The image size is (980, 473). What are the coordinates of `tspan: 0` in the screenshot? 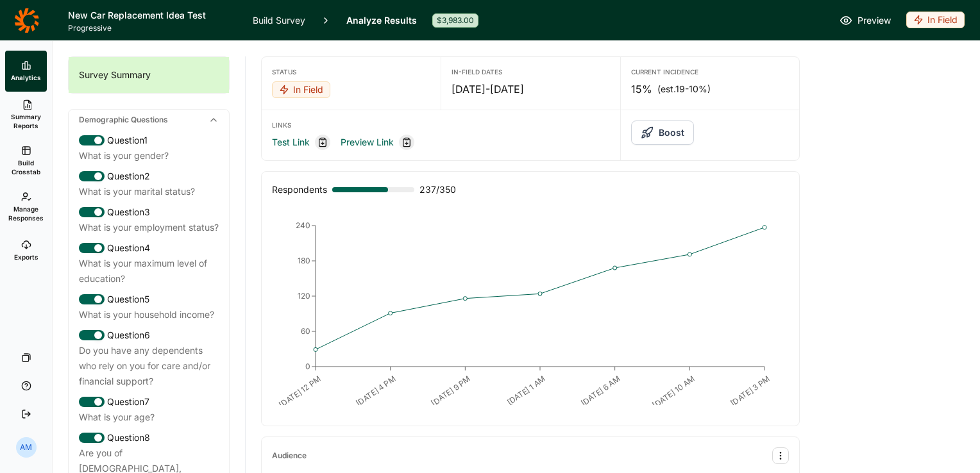 It's located at (308, 366).